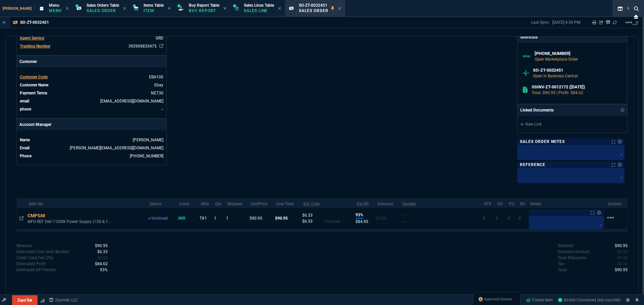  Describe the element at coordinates (206, 203) in the screenshot. I see `th: Whs` at that location.